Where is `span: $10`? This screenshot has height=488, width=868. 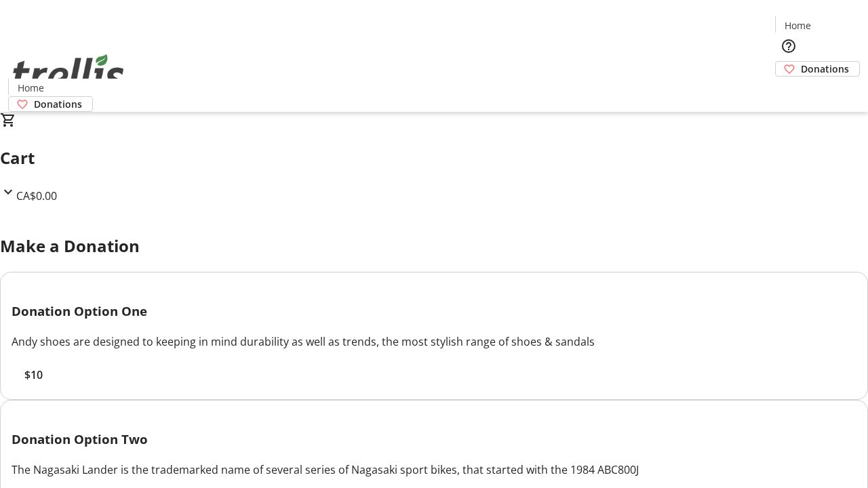 span: $10 is located at coordinates (33, 375).